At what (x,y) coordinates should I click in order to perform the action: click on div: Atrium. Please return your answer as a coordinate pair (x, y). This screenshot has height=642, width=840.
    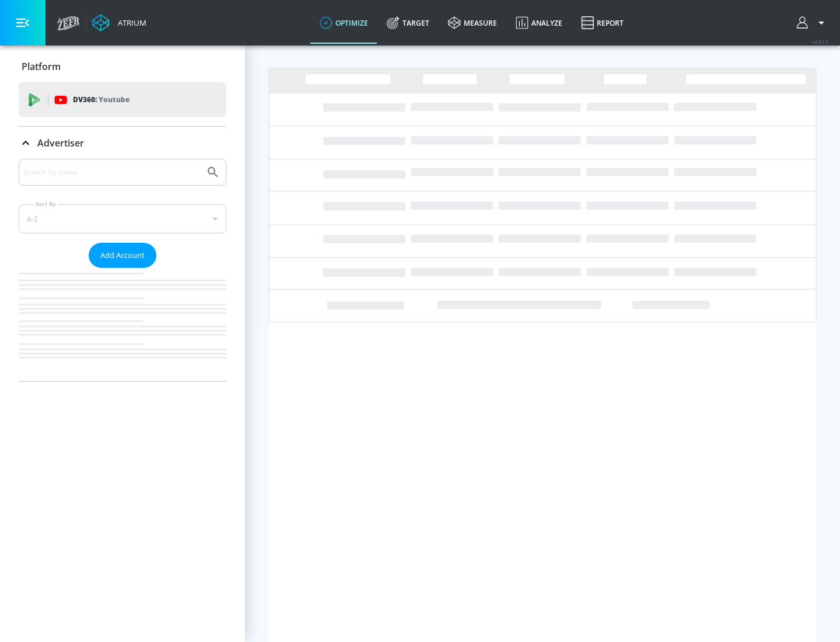
    Looking at the image, I should click on (129, 22).